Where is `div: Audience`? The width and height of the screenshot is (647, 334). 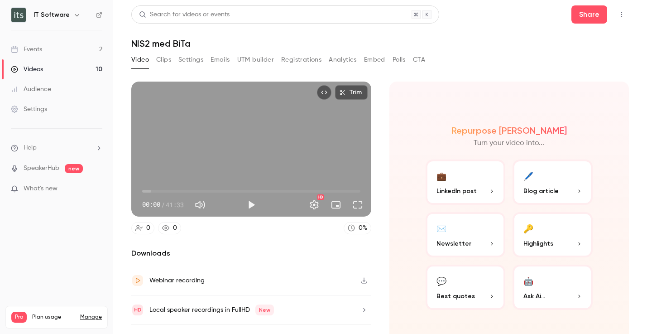 div: Audience is located at coordinates (31, 89).